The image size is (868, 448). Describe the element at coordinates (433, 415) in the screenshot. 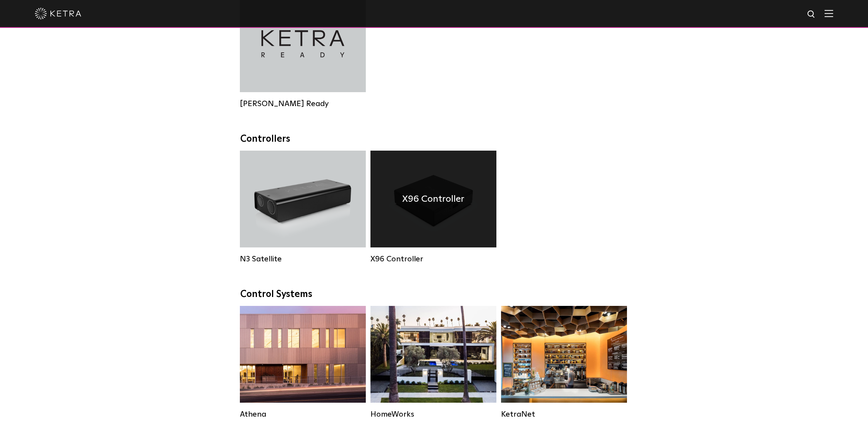

I see `div: HomeWorks` at that location.